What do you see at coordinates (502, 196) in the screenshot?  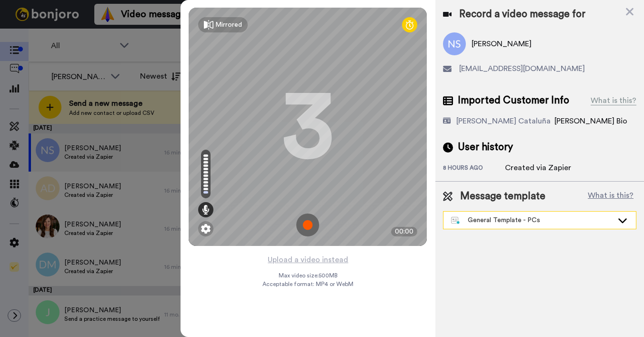 I see `span: Message template` at bounding box center [502, 196].